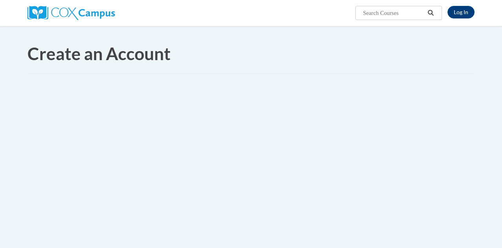 The height and width of the screenshot is (248, 502). I want to click on a: Log In, so click(461, 12).